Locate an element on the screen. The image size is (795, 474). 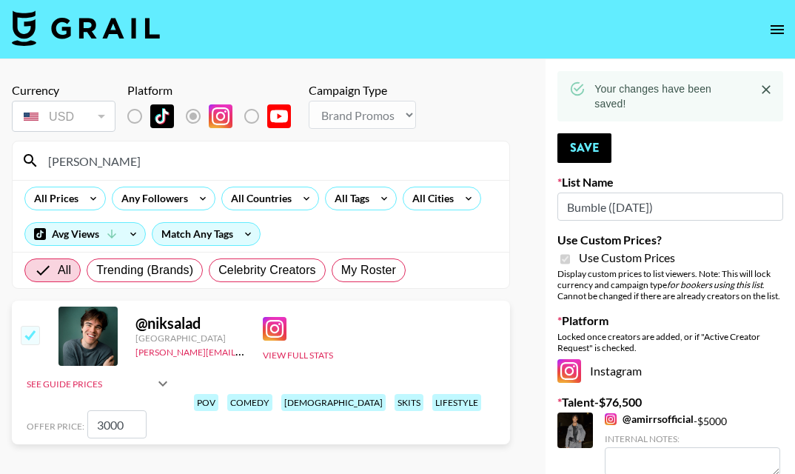
button: Close is located at coordinates (766, 90).